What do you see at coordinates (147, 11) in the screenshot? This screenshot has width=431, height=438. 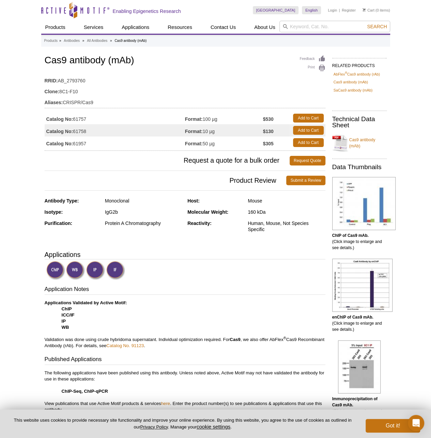 I see `h2: Enabling Epigenetics Research` at bounding box center [147, 11].